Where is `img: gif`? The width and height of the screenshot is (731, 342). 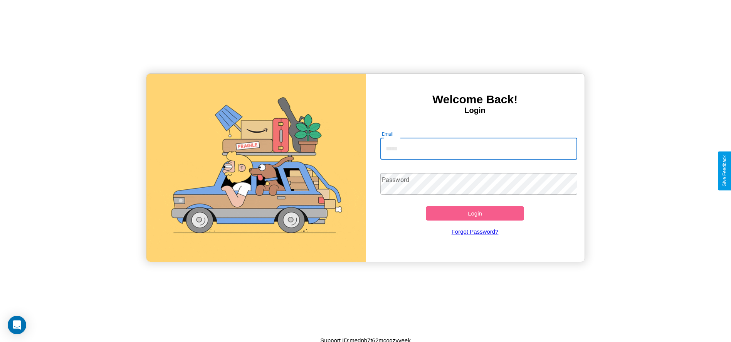 img: gif is located at coordinates (256, 168).